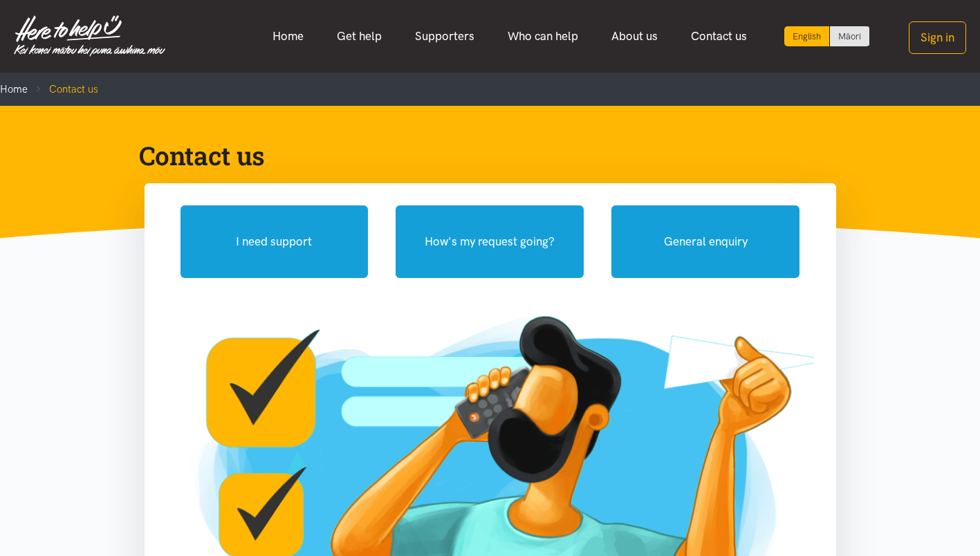 The width and height of the screenshot is (980, 556). What do you see at coordinates (634, 36) in the screenshot?
I see `a: About us` at bounding box center [634, 36].